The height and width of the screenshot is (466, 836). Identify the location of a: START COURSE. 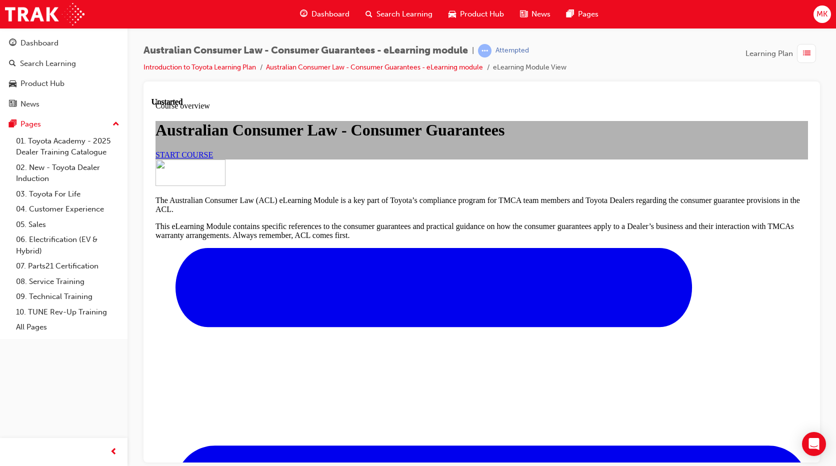
(32, 57).